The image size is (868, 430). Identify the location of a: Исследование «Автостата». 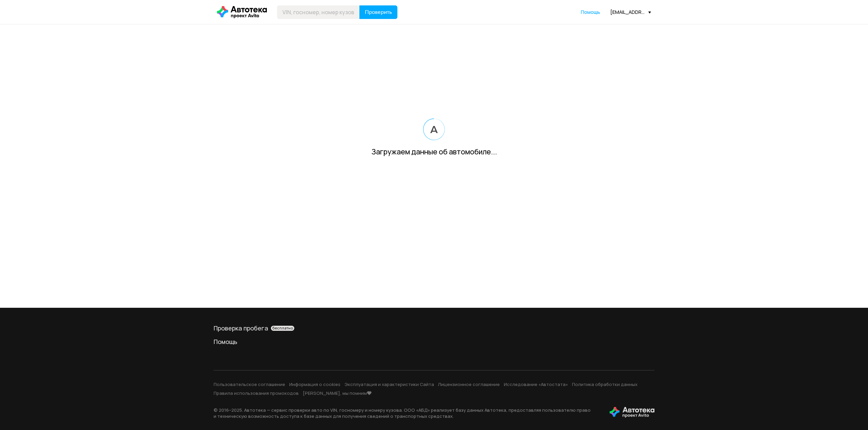
(535, 384).